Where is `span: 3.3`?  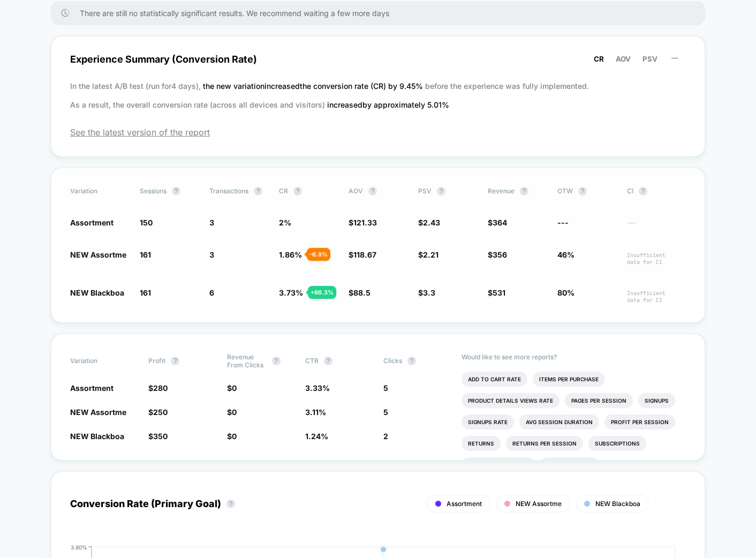 span: 3.3 is located at coordinates (429, 293).